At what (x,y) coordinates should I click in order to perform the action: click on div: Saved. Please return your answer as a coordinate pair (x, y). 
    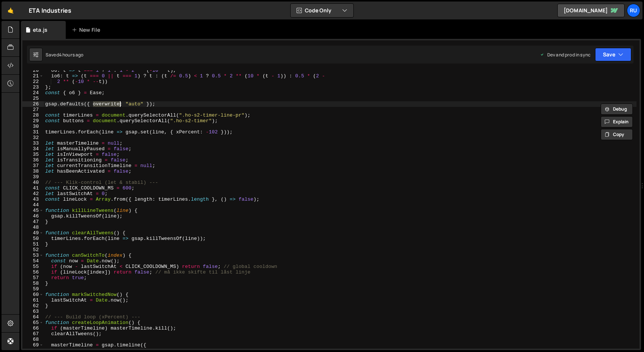
    Looking at the image, I should click on (65, 54).